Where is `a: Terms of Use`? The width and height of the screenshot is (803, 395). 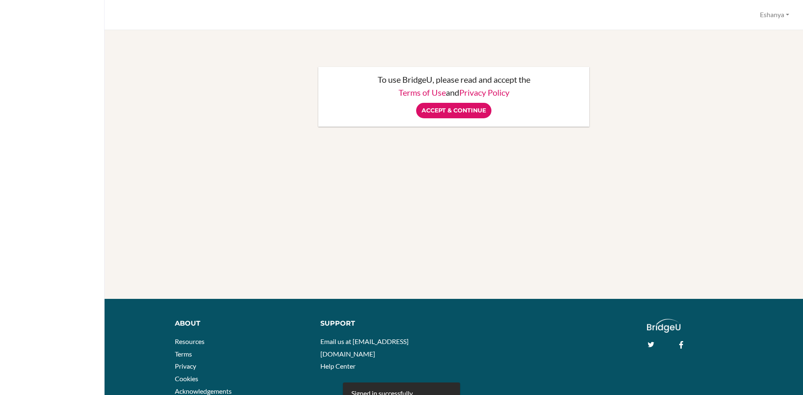
a: Terms of Use is located at coordinates (422, 92).